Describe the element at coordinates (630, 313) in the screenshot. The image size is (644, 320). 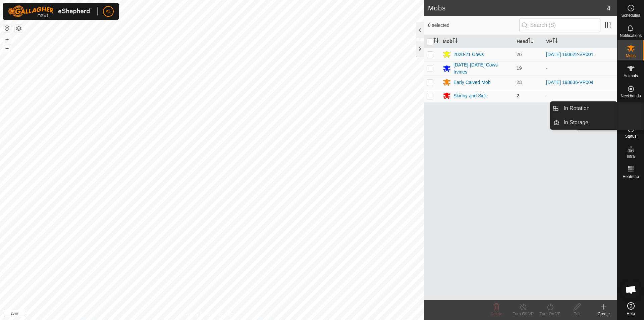
I see `span: Help` at that location.